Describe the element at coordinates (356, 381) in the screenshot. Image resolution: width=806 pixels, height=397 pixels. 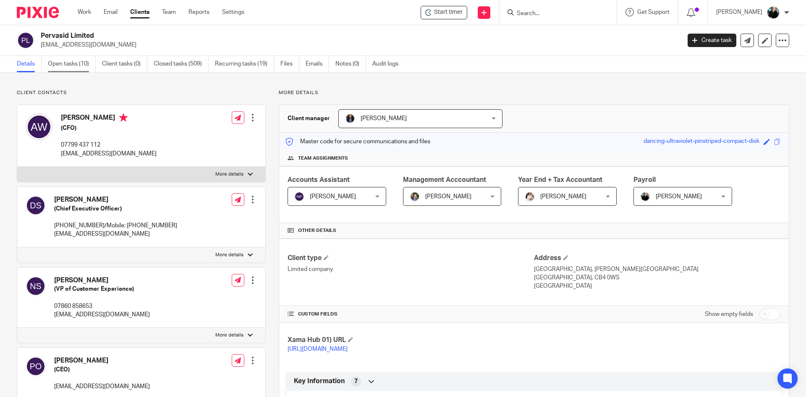
I see `span: 7` at that location.